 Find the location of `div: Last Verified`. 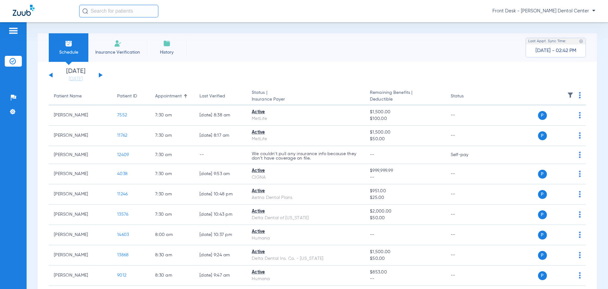

div: Last Verified is located at coordinates (221, 96).